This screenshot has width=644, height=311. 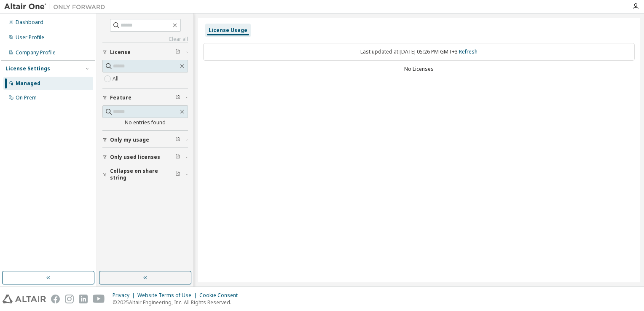 What do you see at coordinates (145, 98) in the screenshot?
I see `button: Feature` at bounding box center [145, 98].